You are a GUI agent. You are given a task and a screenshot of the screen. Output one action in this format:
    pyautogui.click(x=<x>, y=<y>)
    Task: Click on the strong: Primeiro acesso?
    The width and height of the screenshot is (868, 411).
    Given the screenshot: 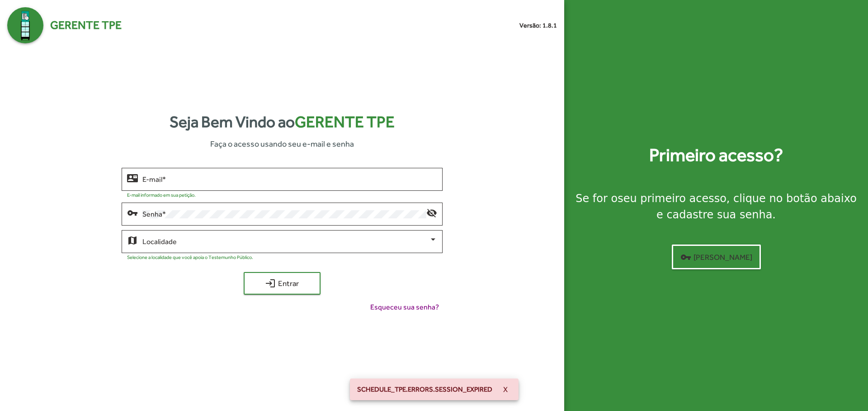 What is the action you would take?
    pyautogui.click(x=716, y=156)
    